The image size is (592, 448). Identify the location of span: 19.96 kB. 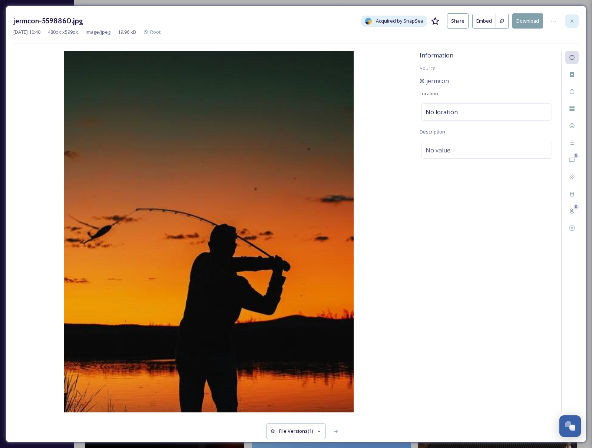
(127, 32).